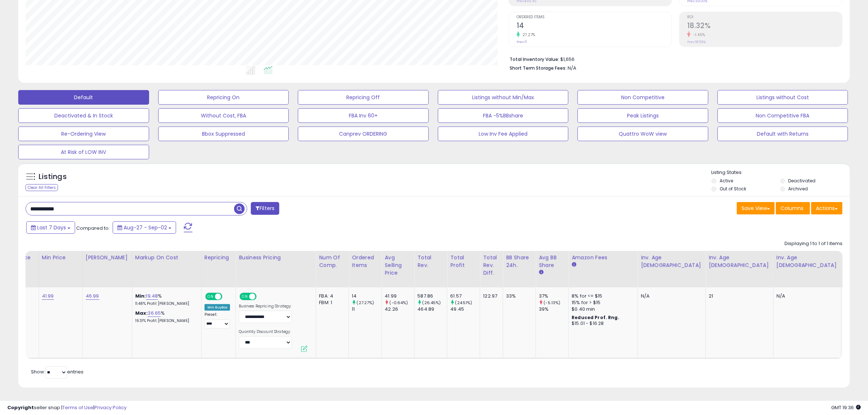 The width and height of the screenshot is (868, 415). Describe the element at coordinates (792, 208) in the screenshot. I see `span: Columns` at that location.